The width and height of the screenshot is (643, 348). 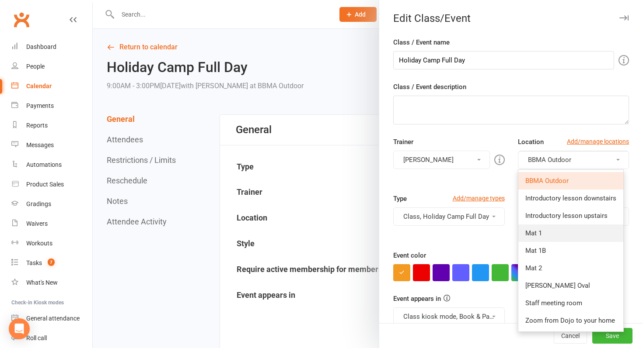 What do you see at coordinates (35, 66) in the screenshot?
I see `div: People` at bounding box center [35, 66].